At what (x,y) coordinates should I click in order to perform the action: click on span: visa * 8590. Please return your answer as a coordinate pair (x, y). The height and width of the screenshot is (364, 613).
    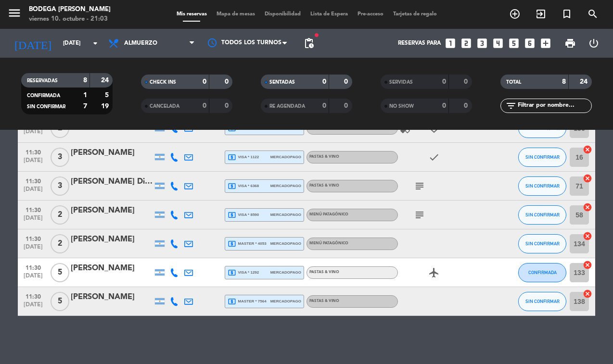
    Looking at the image, I should click on (243, 215).